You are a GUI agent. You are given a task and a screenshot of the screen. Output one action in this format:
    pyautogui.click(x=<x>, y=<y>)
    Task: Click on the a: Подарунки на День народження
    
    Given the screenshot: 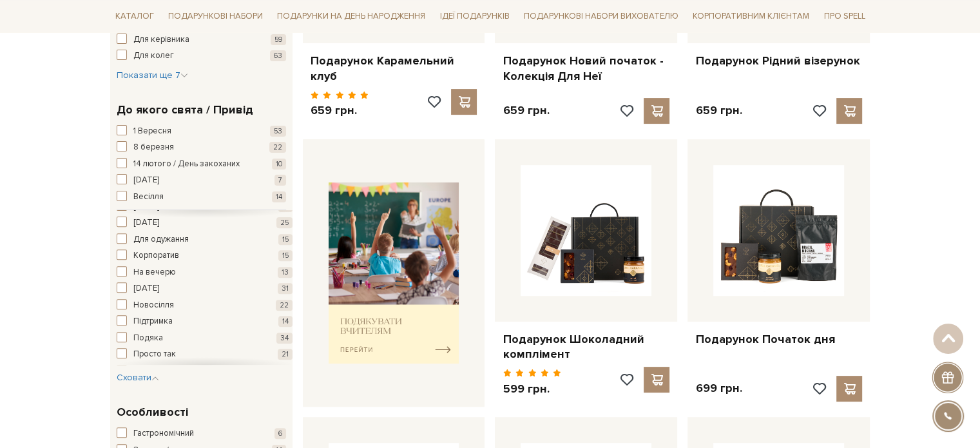 What is the action you would take?
    pyautogui.click(x=351, y=16)
    